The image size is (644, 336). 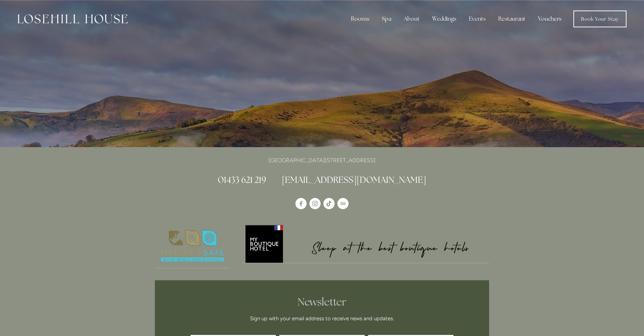 What do you see at coordinates (343, 203) in the screenshot?
I see `a: TripAdvisor` at bounding box center [343, 203].